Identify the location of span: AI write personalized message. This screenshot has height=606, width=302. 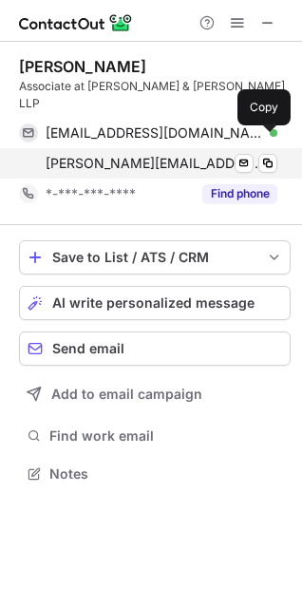
(153, 303).